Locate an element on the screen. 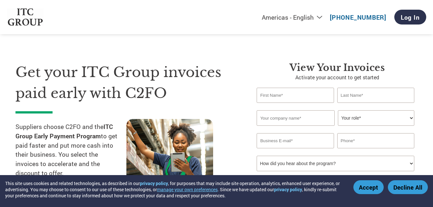 The width and height of the screenshot is (433, 207). div: Inavlid Email Address is located at coordinates (295, 151).